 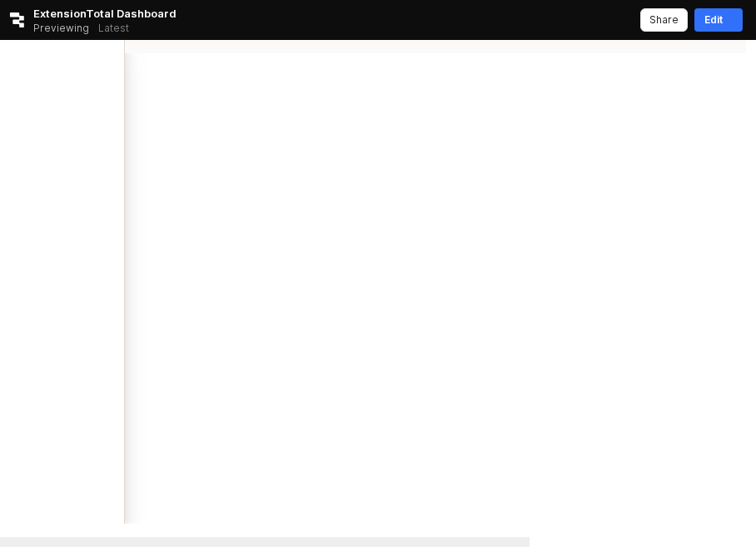 I want to click on button: Releases and History, so click(x=114, y=29).